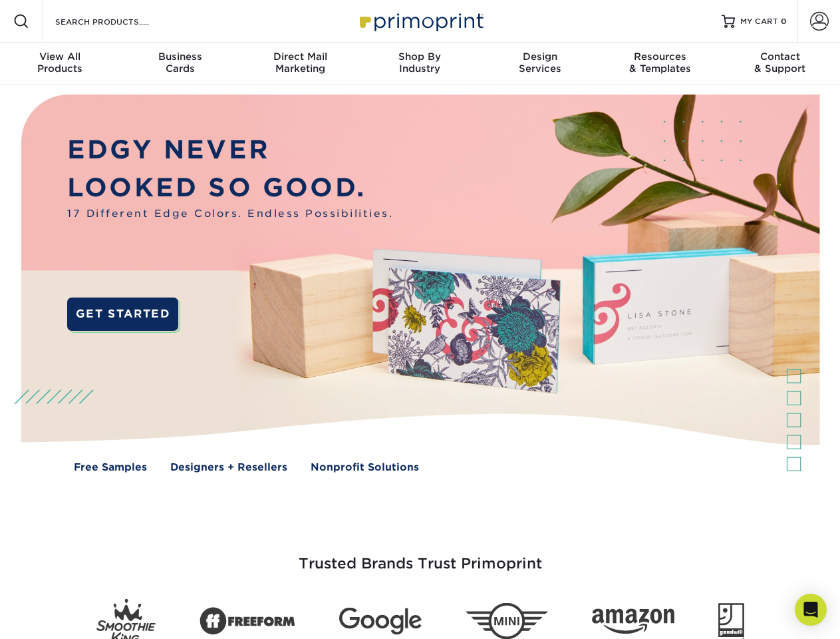 This screenshot has height=639, width=840. Describe the element at coordinates (118, 21) in the screenshot. I see `input: SEARCH PRODUCTS.....` at that location.